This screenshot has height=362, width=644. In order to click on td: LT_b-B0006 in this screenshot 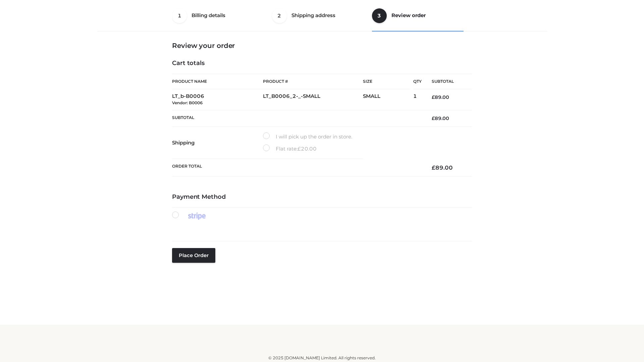, I will do `click(217, 99)`.